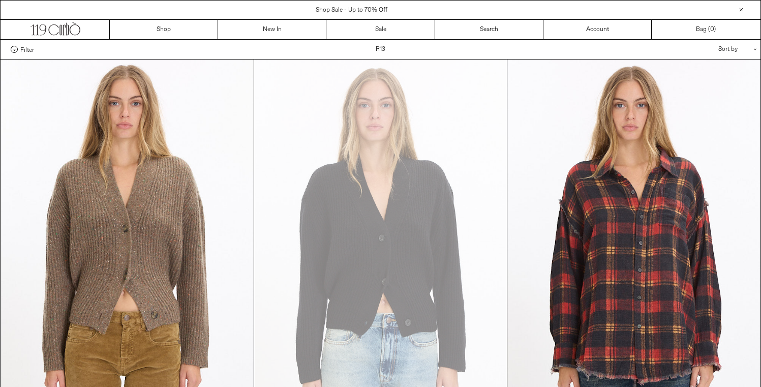 The height and width of the screenshot is (387, 761). I want to click on a: Account, so click(597, 29).